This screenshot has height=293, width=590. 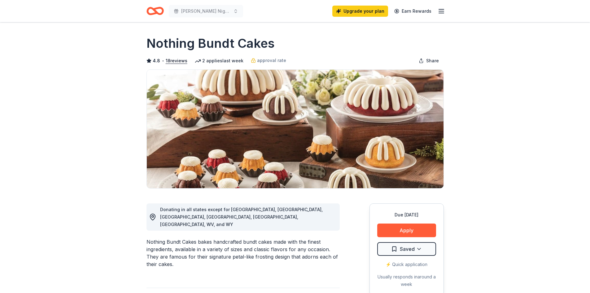 I want to click on button: Apply, so click(x=407, y=230).